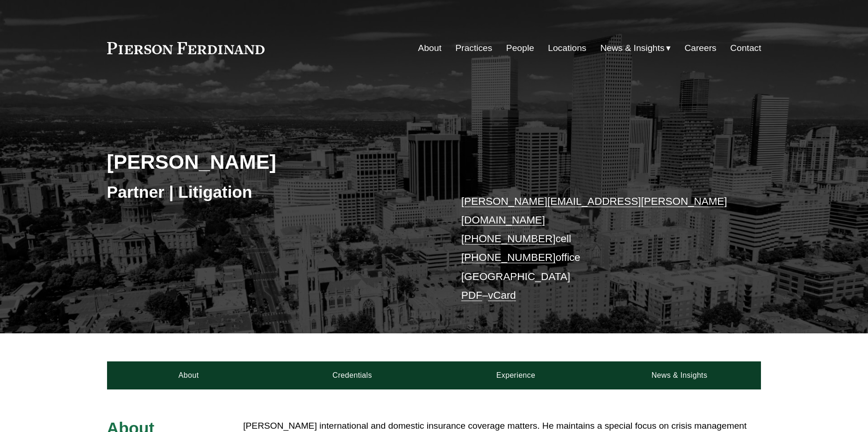  What do you see at coordinates (746, 48) in the screenshot?
I see `a: Contact` at bounding box center [746, 48].